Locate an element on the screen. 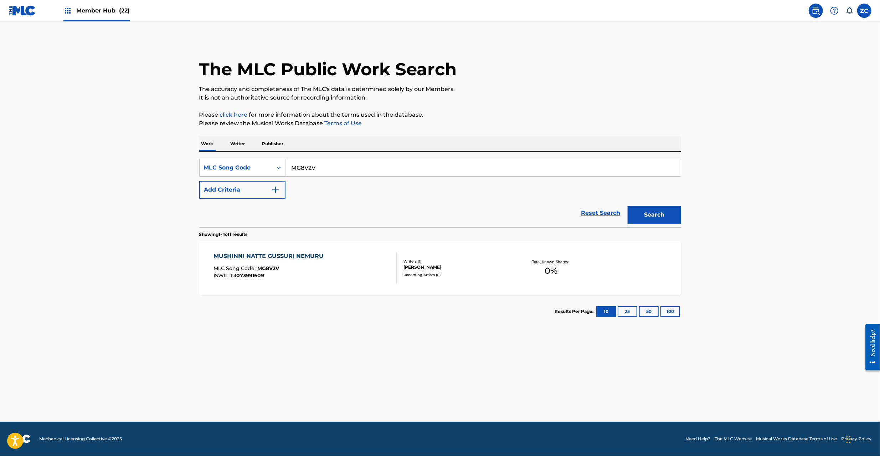  a: Terms of Use is located at coordinates (343, 123).